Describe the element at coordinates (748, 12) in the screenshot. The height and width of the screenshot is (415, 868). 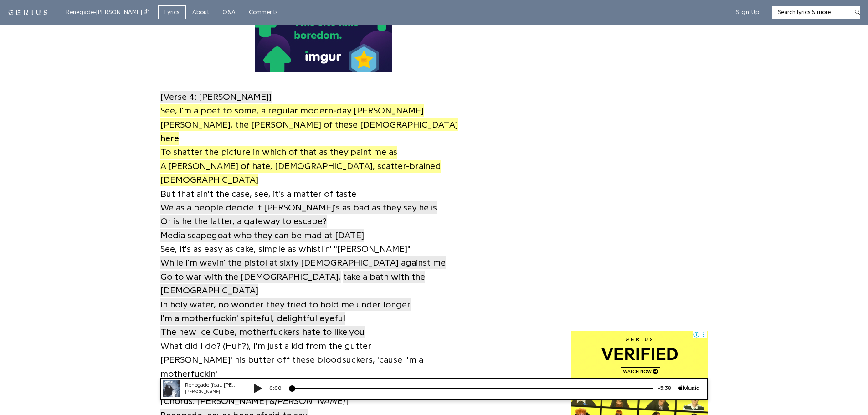
I see `button: Sign Up` at that location.